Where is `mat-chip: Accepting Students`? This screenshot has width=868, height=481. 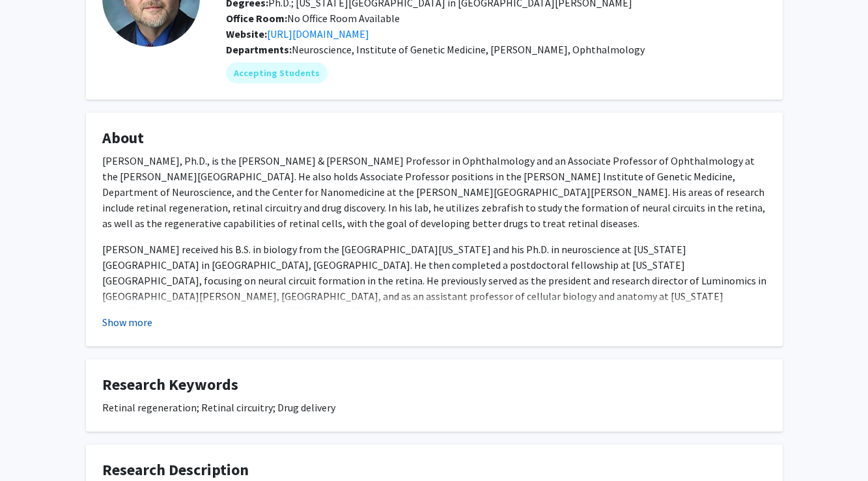
mat-chip: Accepting Students is located at coordinates (277, 73).